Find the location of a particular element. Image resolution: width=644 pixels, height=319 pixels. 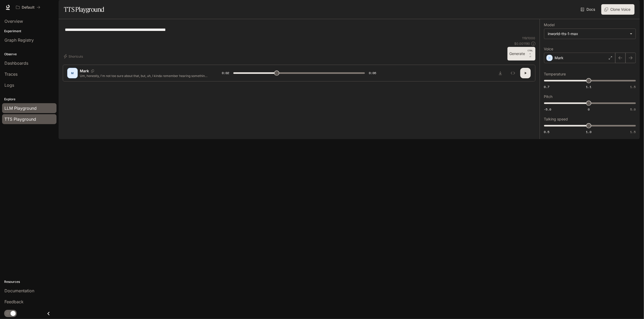

span: 1.1 is located at coordinates (589, 87).